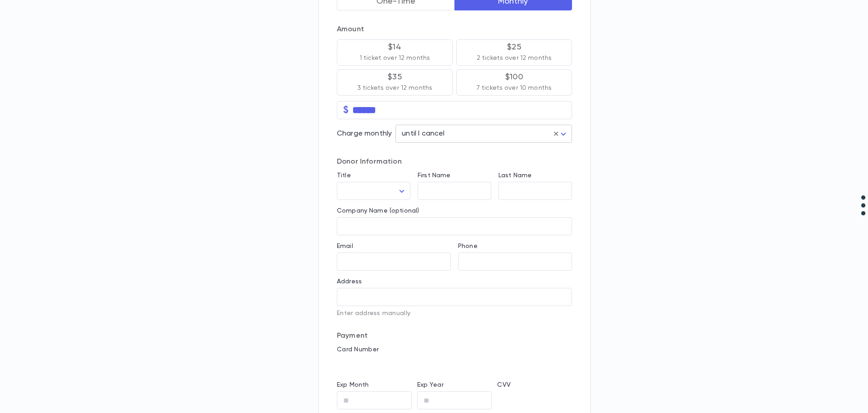 The image size is (868, 413). Describe the element at coordinates (345, 246) in the screenshot. I see `label: Email` at that location.